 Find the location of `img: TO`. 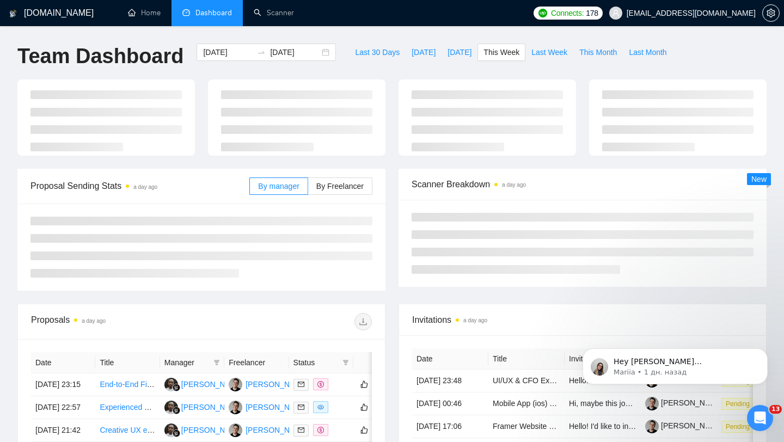

img: TO is located at coordinates (235, 407).